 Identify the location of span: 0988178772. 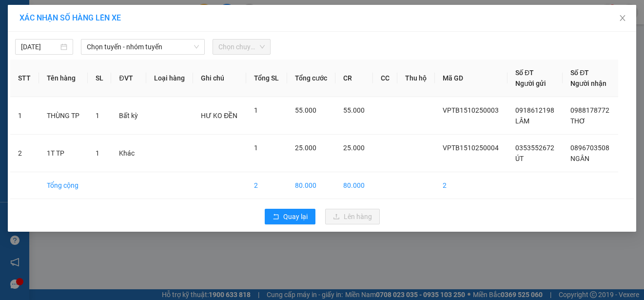
(590, 110).